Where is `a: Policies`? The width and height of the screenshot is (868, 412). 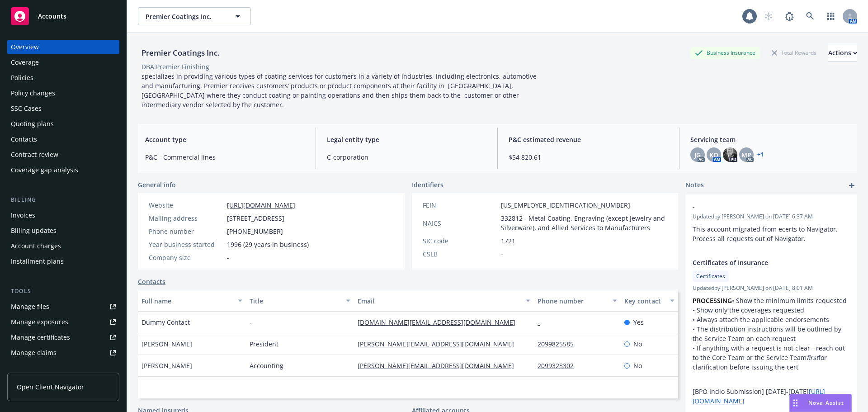 a: Policies is located at coordinates (63, 78).